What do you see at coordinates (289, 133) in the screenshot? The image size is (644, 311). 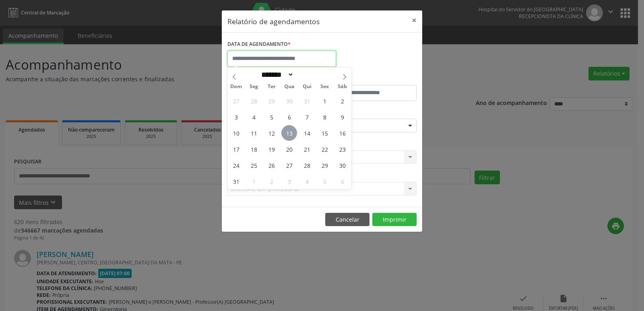 I see `span: Agosto 13, 2025` at bounding box center [289, 133].